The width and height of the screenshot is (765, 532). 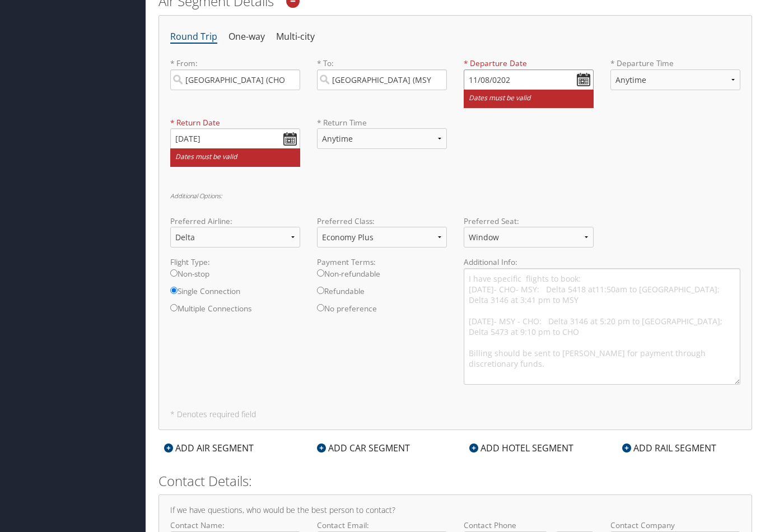 What do you see at coordinates (235, 276) in the screenshot?
I see `label: Non-stop` at bounding box center [235, 276].